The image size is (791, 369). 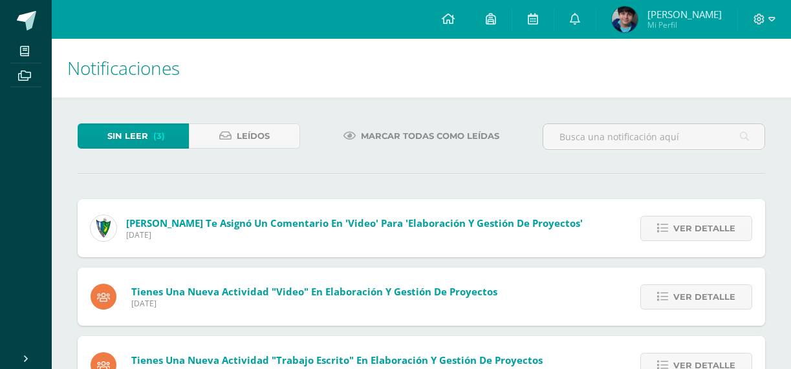 What do you see at coordinates (253, 136) in the screenshot?
I see `span: Leídos` at bounding box center [253, 136].